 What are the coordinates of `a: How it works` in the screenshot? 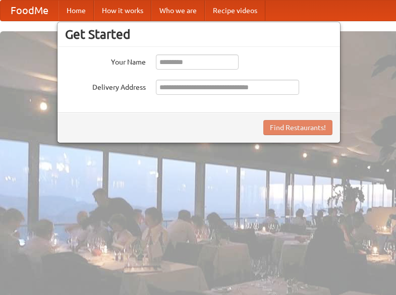 It's located at (122, 11).